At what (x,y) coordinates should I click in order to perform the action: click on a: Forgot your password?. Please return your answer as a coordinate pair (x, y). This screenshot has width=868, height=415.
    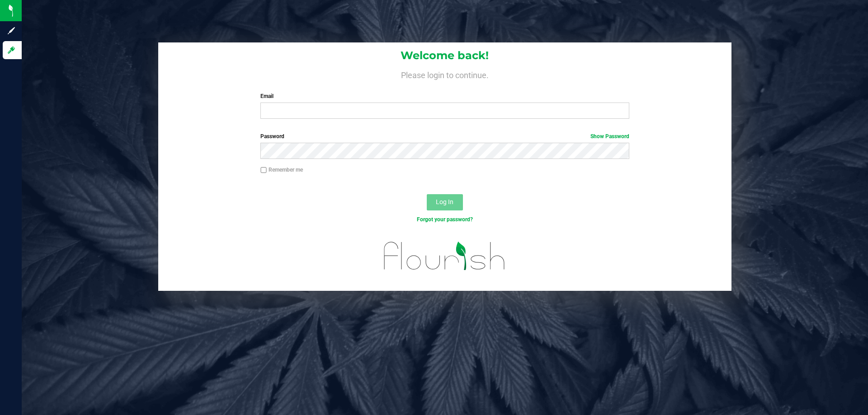
    Looking at the image, I should click on (445, 219).